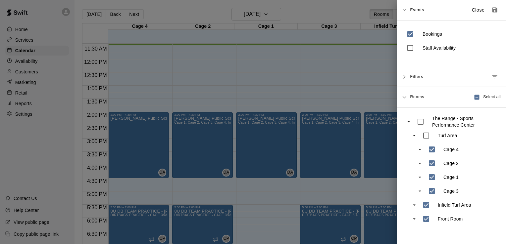 This screenshot has height=244, width=506. I want to click on p: Turf Area, so click(447, 136).